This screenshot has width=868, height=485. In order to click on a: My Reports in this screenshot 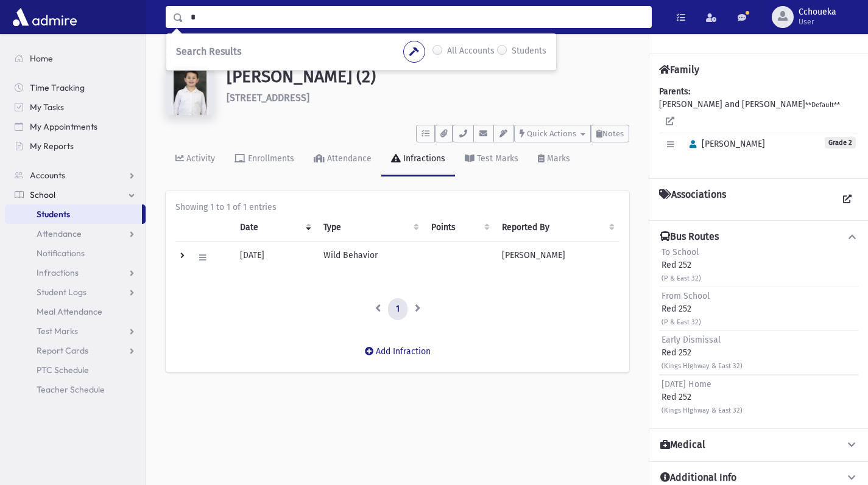, I will do `click(75, 146)`.